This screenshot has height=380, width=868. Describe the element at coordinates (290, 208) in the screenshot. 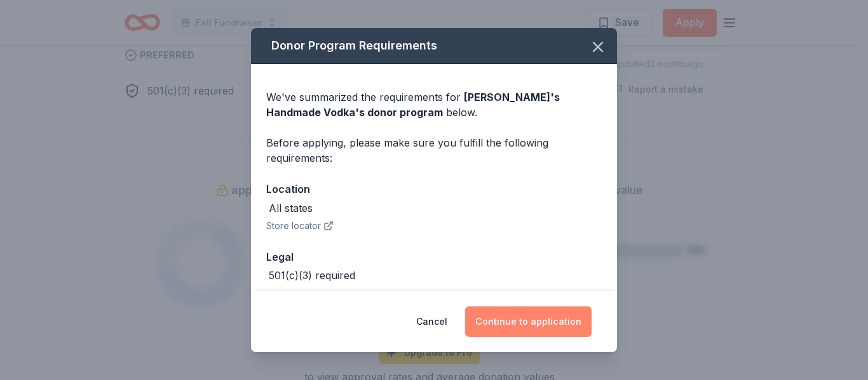

I see `div: All states` at that location.